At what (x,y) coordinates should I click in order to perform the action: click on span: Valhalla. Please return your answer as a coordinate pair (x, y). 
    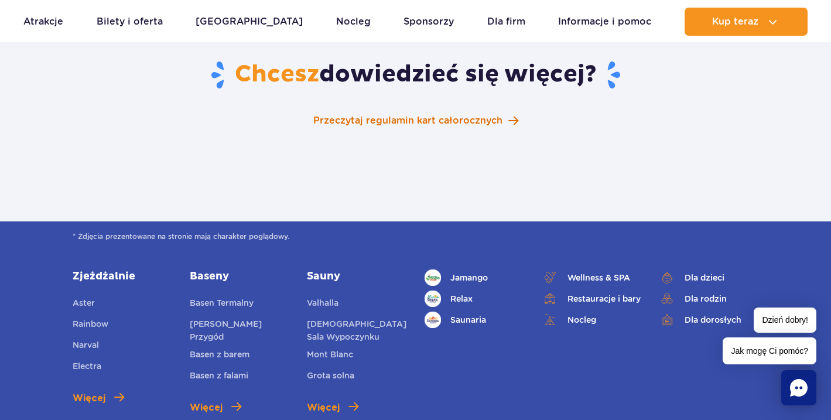
    Looking at the image, I should click on (322, 303).